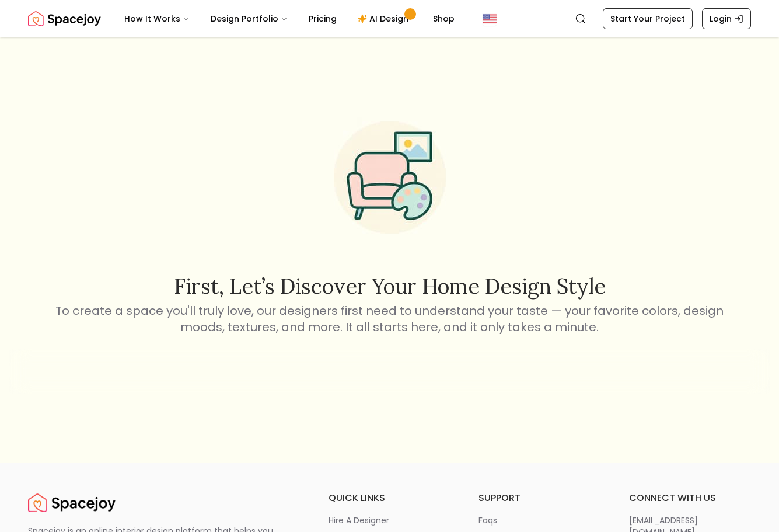 The width and height of the screenshot is (779, 532). Describe the element at coordinates (539, 520) in the screenshot. I see `a: faqs` at that location.